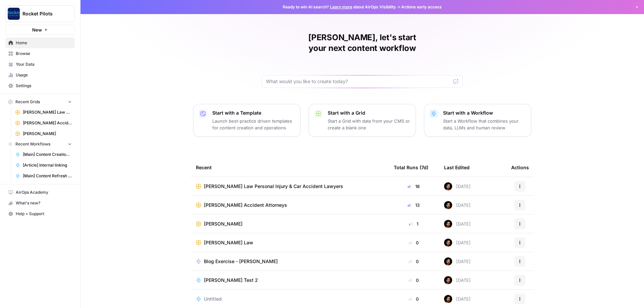 This screenshot has height=308, width=644. What do you see at coordinates (44, 176) in the screenshot?
I see `a: [Main] Content Refresh Article` at bounding box center [44, 176].